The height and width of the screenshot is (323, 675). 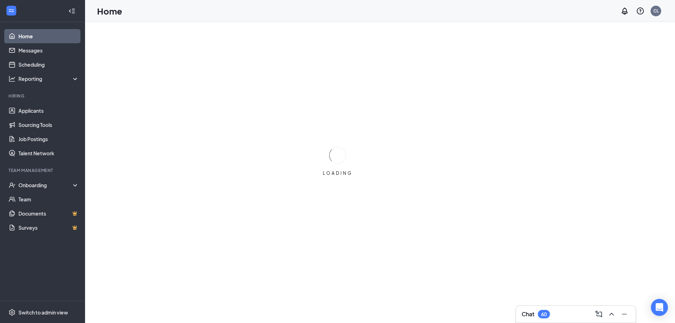 I want to click on div: LOADING, so click(x=338, y=173).